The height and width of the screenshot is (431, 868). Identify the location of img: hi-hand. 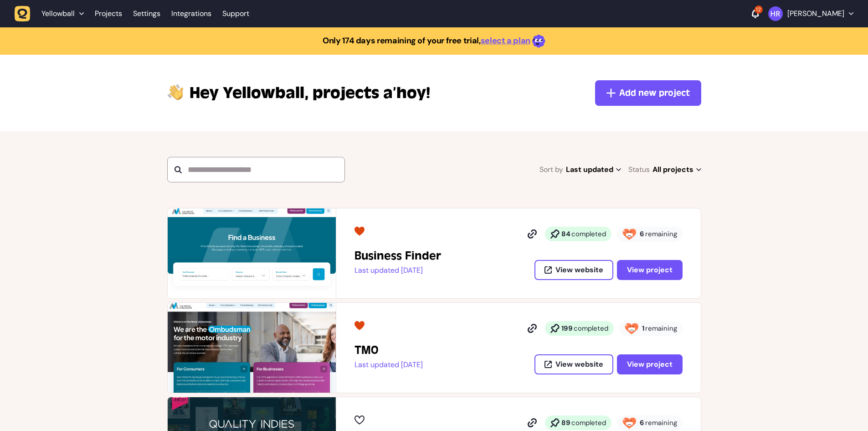
(176, 92).